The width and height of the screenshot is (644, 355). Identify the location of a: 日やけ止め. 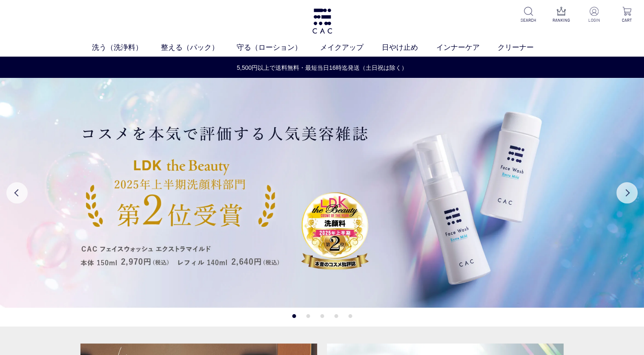
(409, 48).